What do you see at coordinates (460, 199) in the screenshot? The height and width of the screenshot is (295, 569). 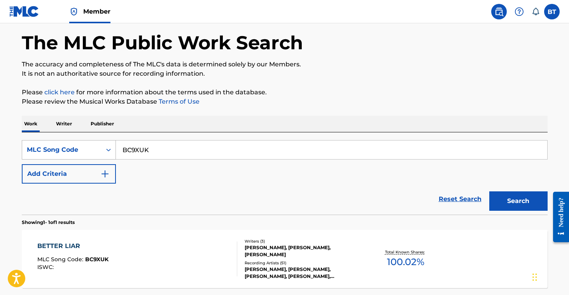 I see `a: Reset Search` at bounding box center [460, 199].